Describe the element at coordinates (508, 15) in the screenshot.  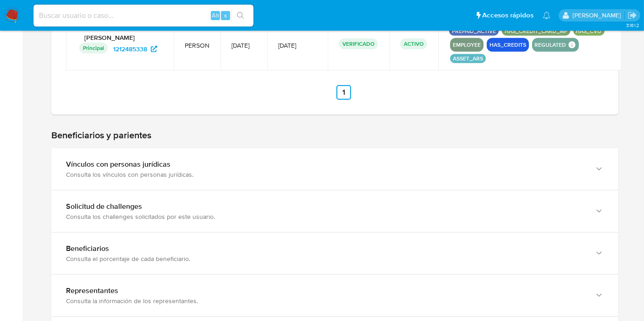
I see `span: Accesos rápidos` at that location.